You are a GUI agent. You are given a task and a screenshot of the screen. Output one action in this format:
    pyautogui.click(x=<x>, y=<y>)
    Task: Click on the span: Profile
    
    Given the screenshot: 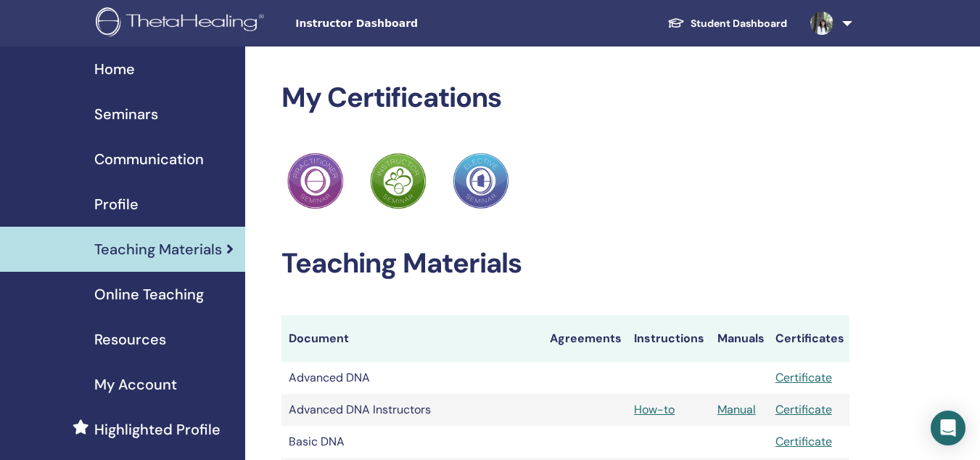 What is the action you would take?
    pyautogui.click(x=116, y=204)
    